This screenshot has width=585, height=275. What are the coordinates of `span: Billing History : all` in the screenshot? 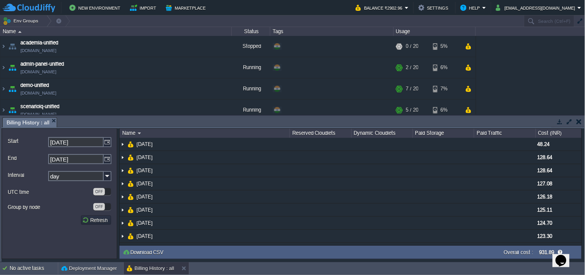 It's located at (28, 122).